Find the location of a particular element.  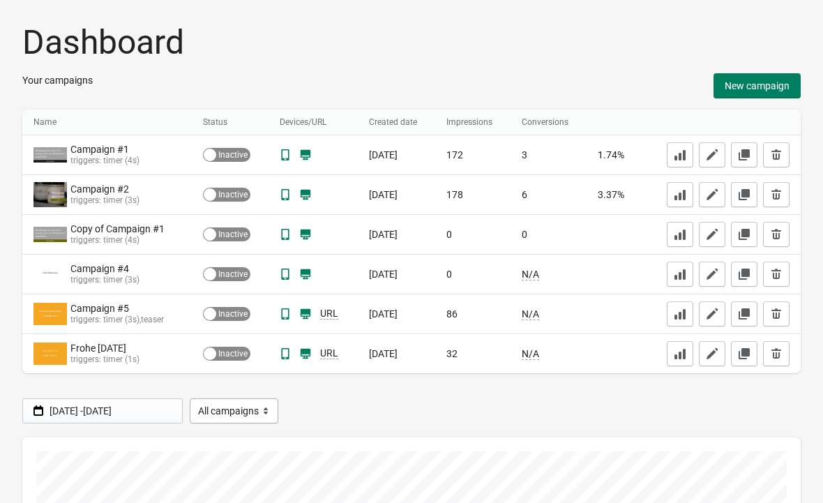

div: Campaign #2 is located at coordinates (107, 189).